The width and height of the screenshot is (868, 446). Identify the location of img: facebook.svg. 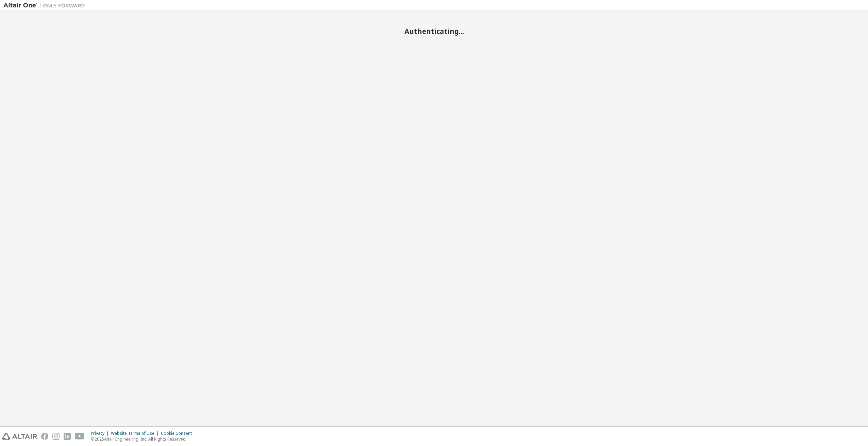
(45, 436).